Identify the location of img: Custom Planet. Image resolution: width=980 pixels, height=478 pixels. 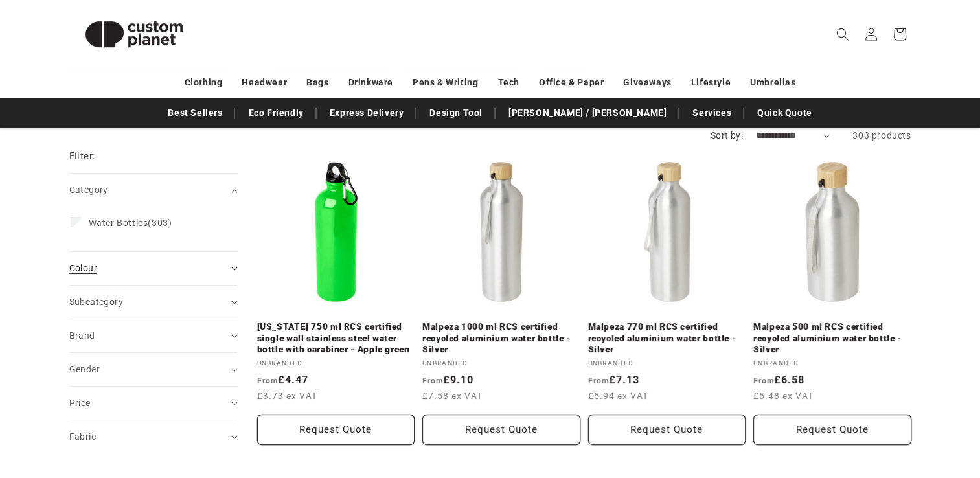
(134, 34).